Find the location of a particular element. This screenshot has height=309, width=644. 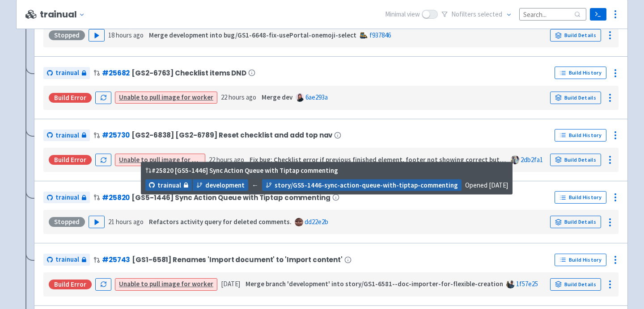

a: f937846 is located at coordinates (380, 35).